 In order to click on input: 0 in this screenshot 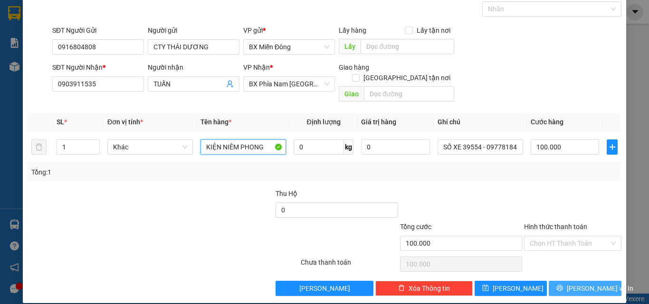, I will do `click(395, 147)`.